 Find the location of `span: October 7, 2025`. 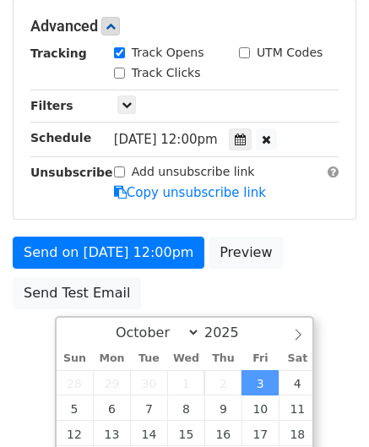

span: October 7, 2025 is located at coordinates (149, 408).